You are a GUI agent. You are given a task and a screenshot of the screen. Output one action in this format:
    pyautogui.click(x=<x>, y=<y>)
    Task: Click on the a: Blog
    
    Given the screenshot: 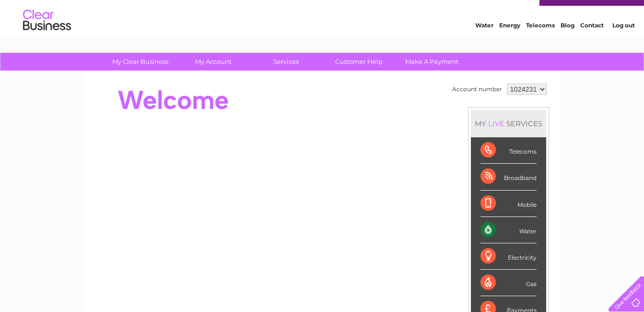 What is the action you would take?
    pyautogui.click(x=567, y=44)
    